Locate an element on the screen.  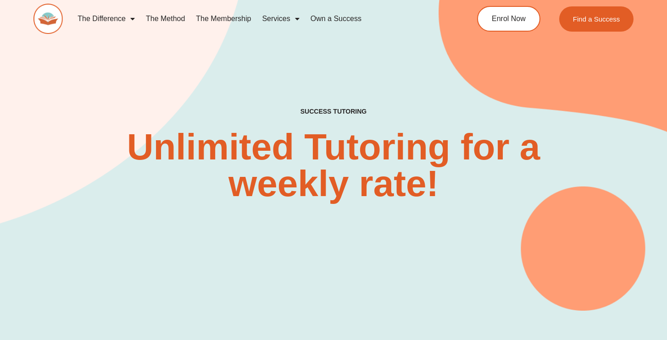
span: Enrol Now is located at coordinates (509, 19).